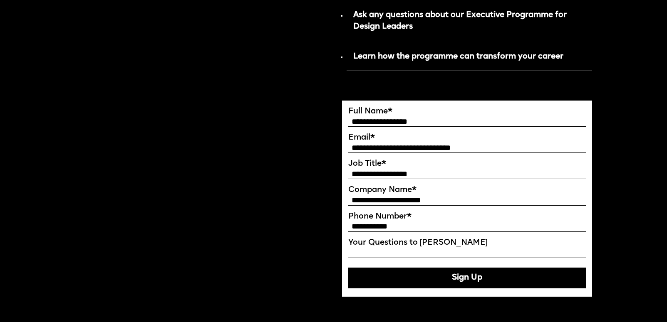  What do you see at coordinates (467, 278) in the screenshot?
I see `button: Sign Up` at bounding box center [467, 278].